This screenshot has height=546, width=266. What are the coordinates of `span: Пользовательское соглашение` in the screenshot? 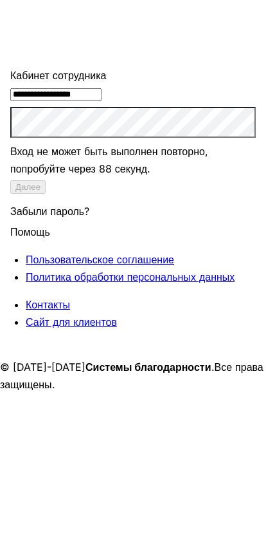 It's located at (100, 259).